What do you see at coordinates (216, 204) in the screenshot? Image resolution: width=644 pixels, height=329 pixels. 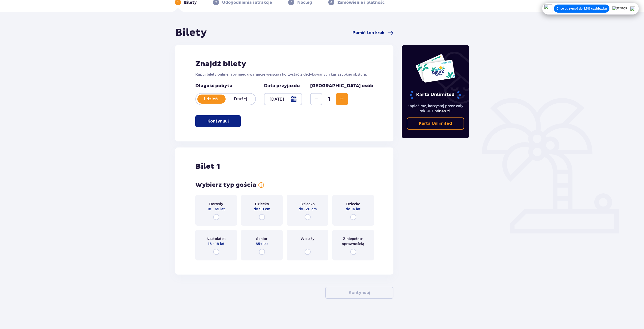 I see `span: Dorosły` at bounding box center [216, 204].